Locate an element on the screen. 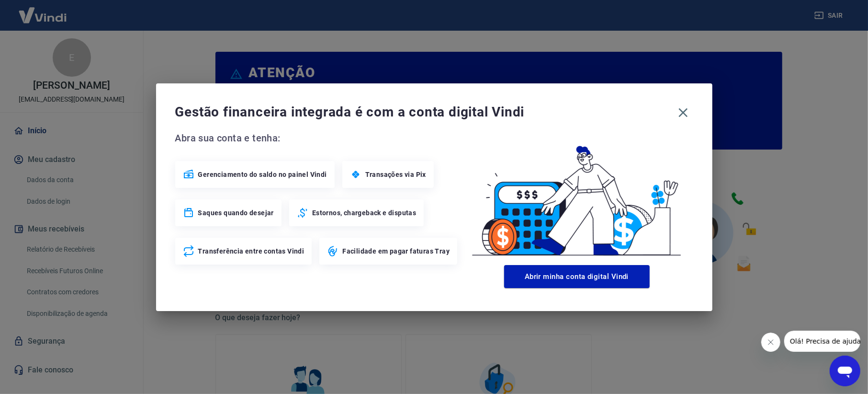 This screenshot has height=394, width=868. span: Abra sua conta e tenha: is located at coordinates (318, 138).